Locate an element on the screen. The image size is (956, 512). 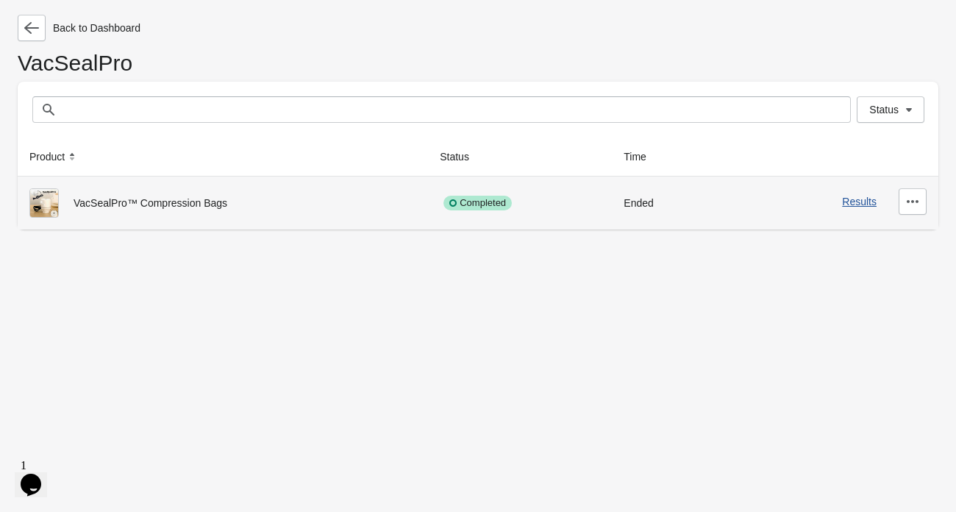
h1: VacSealPro is located at coordinates (478, 68).